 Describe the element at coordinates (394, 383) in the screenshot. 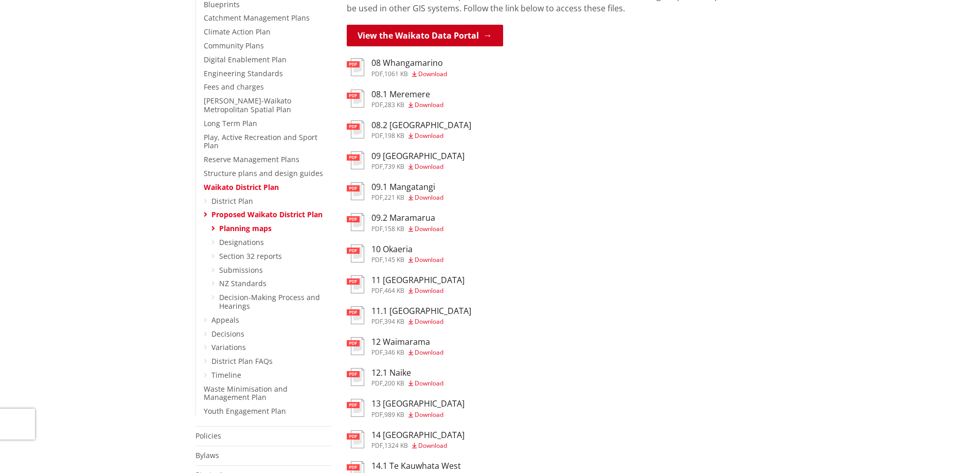

I see `span: 200 KB` at that location.